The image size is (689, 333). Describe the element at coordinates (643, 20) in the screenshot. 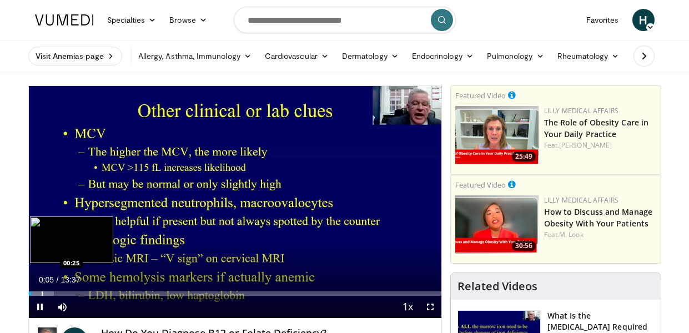

I see `span: H` at that location.